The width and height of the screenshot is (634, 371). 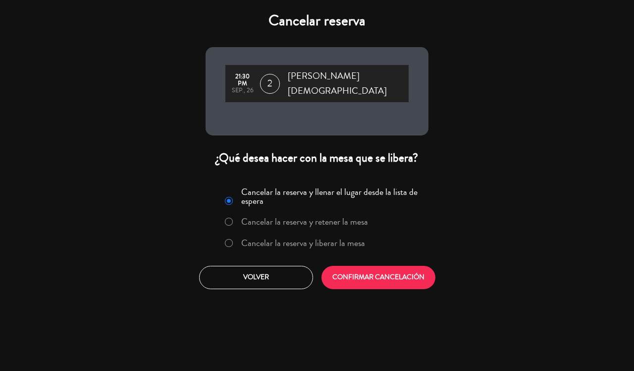 What do you see at coordinates (379, 277) in the screenshot?
I see `button: CONFIRMAR CANCELACIÓN` at bounding box center [379, 277].